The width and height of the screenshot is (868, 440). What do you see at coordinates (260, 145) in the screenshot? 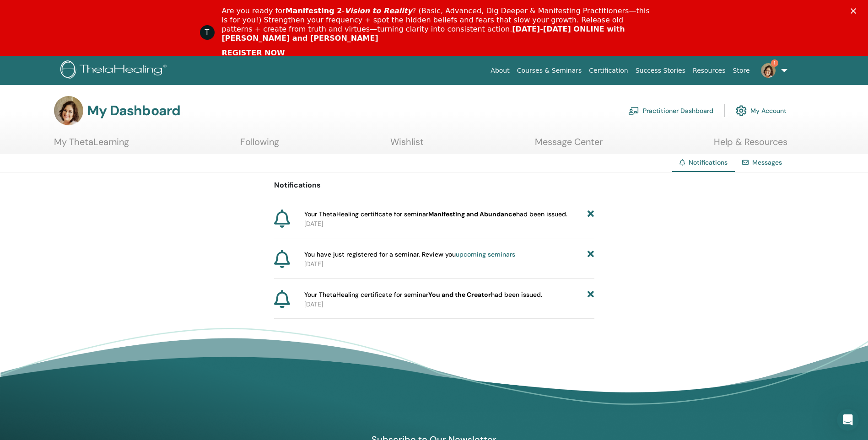
I see `a: Following` at bounding box center [260, 145].